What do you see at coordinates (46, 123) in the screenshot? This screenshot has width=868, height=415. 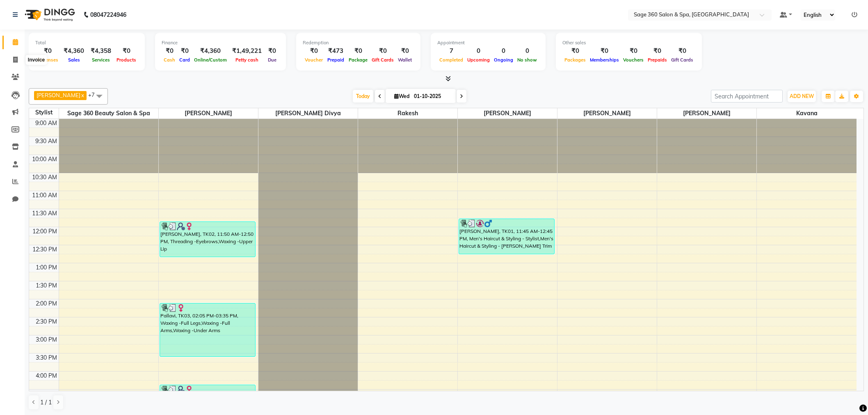 I see `div: 9:00 AM` at bounding box center [46, 123].